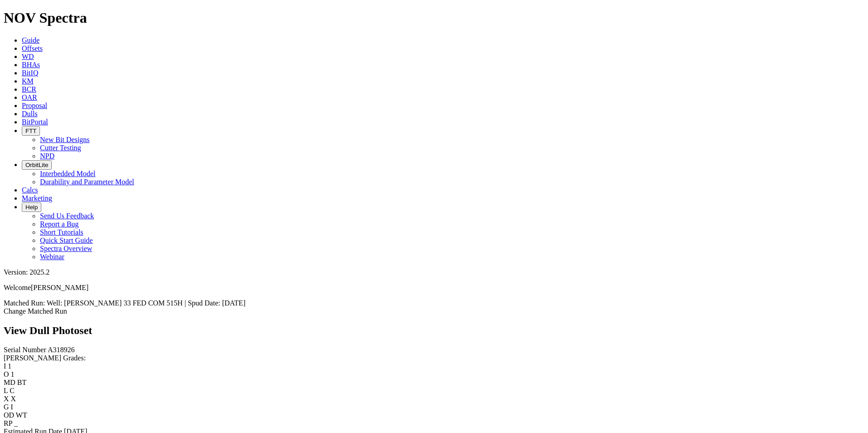  Describe the element at coordinates (59, 224) in the screenshot. I see `a: Report a Bug` at that location.